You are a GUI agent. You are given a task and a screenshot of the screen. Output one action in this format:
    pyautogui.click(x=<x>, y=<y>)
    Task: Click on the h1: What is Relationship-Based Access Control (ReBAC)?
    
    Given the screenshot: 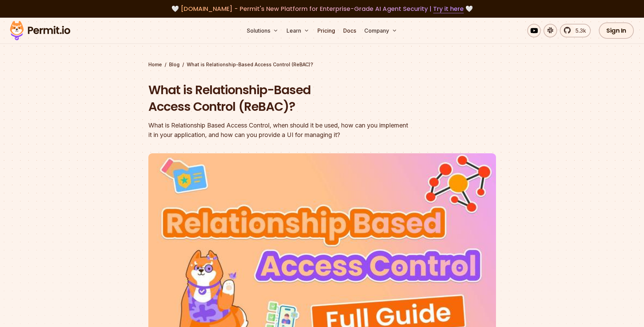 What is the action you would take?
    pyautogui.click(x=278, y=98)
    